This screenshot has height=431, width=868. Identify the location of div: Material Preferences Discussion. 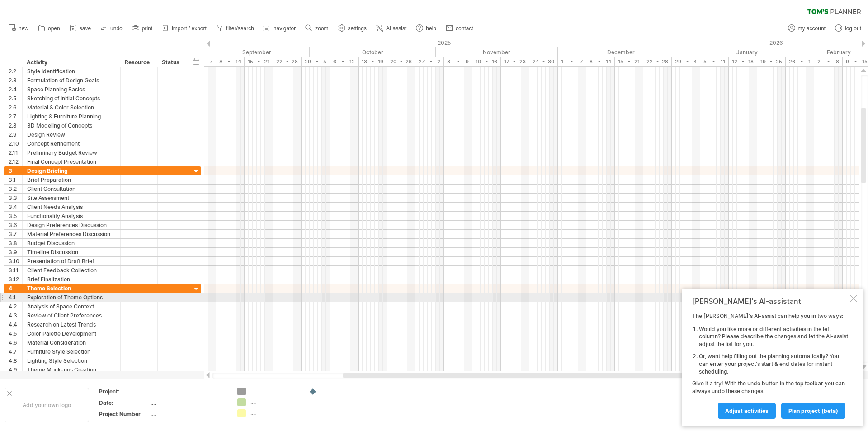
(72, 234).